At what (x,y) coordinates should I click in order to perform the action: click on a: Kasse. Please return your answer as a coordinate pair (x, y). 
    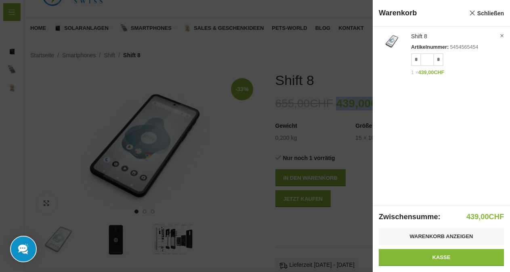
    Looking at the image, I should click on (441, 258).